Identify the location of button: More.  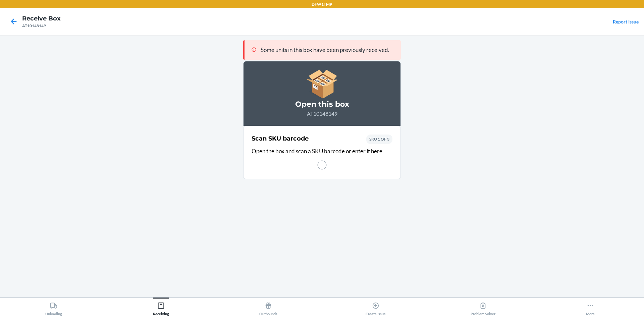
(591, 306).